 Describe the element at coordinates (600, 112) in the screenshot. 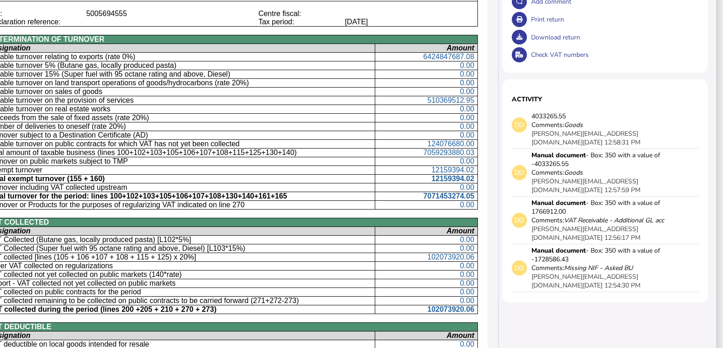

I see `div: - Box: 340 with a value of 4033265.55` at that location.